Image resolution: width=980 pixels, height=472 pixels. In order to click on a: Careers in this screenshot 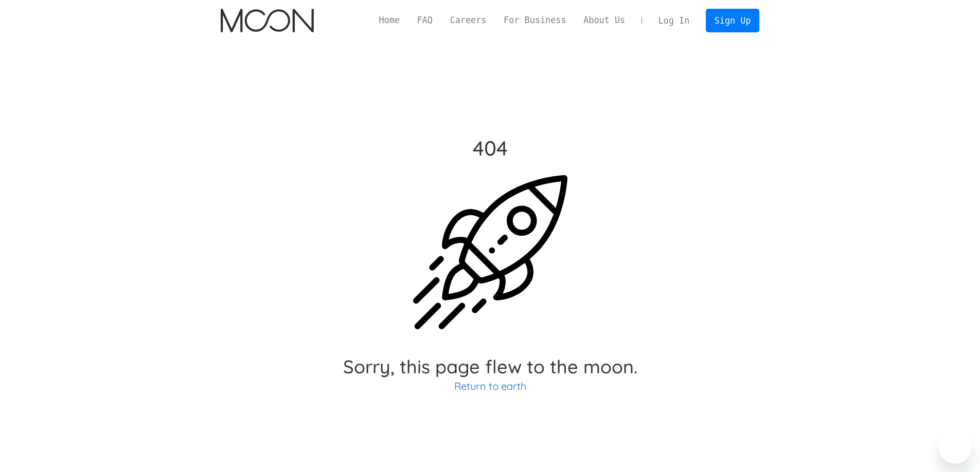, I will do `click(468, 20)`.